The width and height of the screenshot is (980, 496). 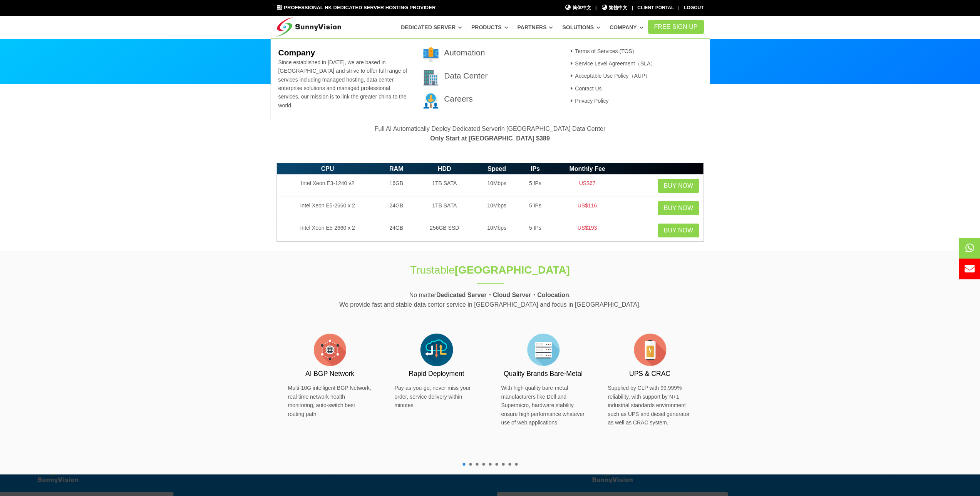 I want to click on span: 繁體中文, so click(x=614, y=8).